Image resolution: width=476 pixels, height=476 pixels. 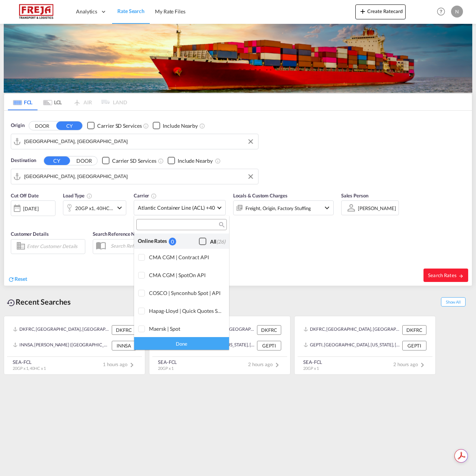 What do you see at coordinates (220, 224) in the screenshot?
I see `md-icon: icon-magnify` at bounding box center [220, 224].